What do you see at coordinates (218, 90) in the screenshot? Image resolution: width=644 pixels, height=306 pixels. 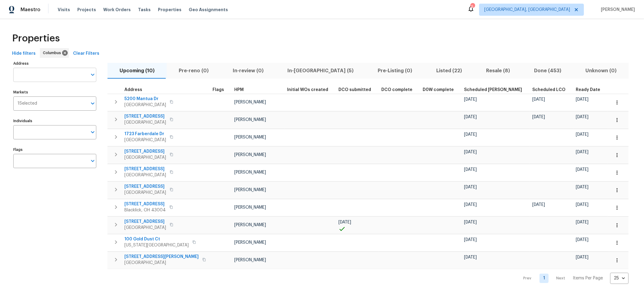 I see `span: Flags` at bounding box center [218, 90].